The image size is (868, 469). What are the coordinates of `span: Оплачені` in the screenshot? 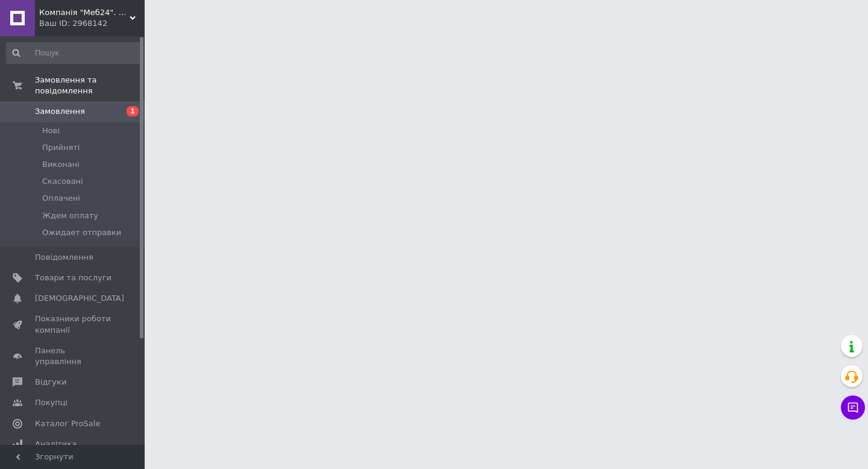 It's located at (61, 198).